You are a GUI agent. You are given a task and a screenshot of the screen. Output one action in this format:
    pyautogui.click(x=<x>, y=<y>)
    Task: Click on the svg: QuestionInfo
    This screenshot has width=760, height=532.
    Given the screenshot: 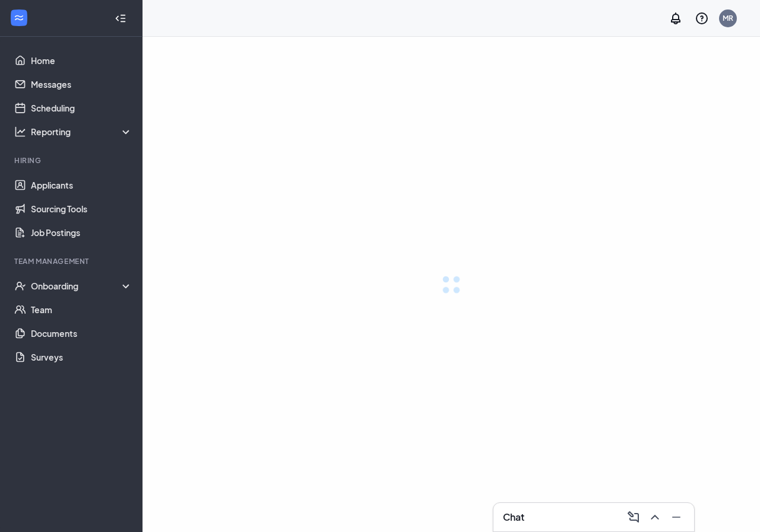 What is the action you would take?
    pyautogui.click(x=701, y=19)
    